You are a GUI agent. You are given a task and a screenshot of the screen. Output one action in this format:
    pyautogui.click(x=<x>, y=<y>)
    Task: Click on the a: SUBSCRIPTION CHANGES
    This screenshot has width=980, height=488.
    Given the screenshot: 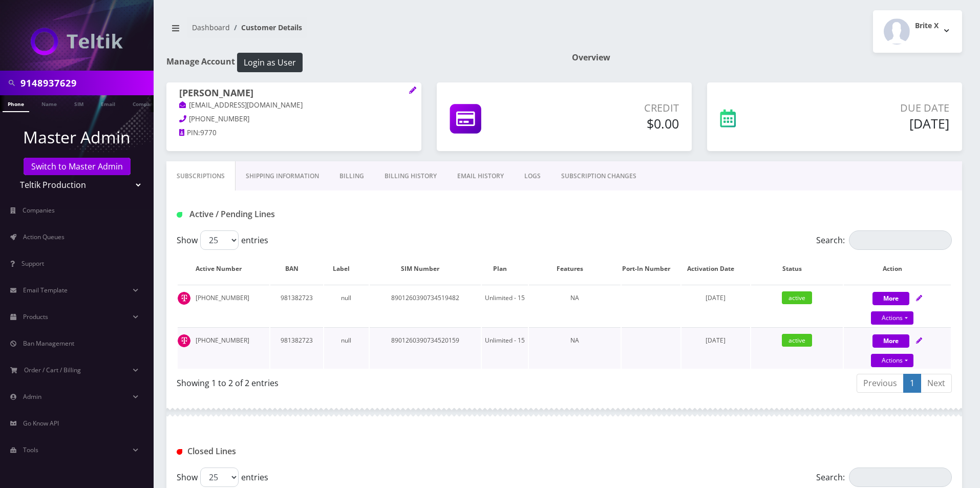 What is the action you would take?
    pyautogui.click(x=599, y=176)
    